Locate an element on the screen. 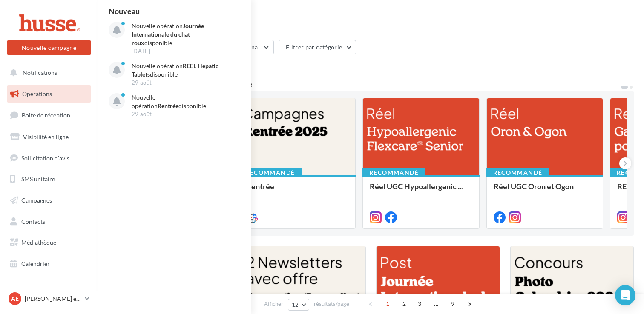 Image resolution: width=644 pixels, height=314 pixels. button: Filtrer par catégorie is located at coordinates (317, 48).